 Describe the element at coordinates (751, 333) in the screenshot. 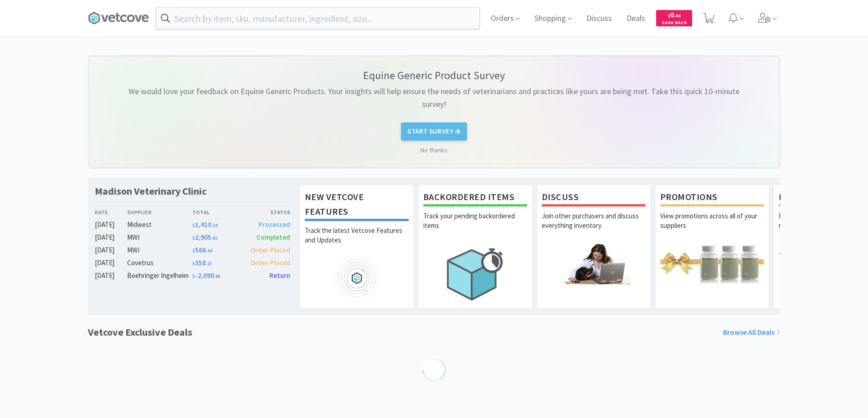

I see `a: Browse All Deals` at that location.